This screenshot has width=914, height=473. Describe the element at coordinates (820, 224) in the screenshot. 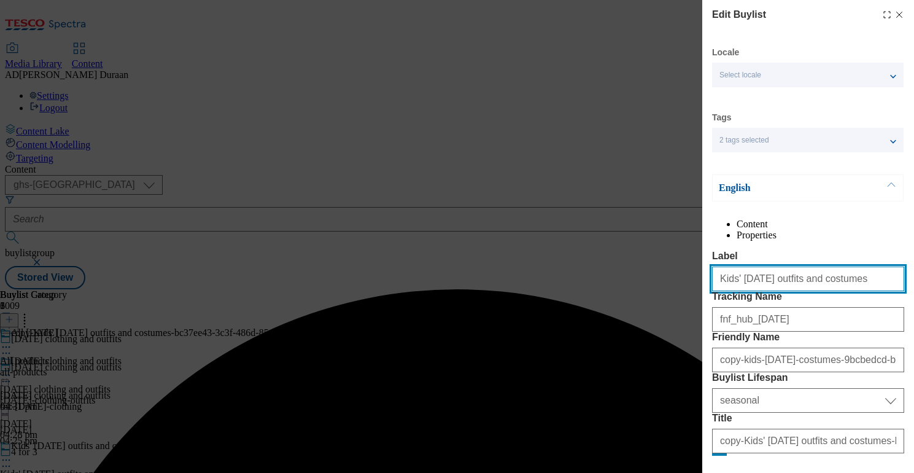

I see `li: Content` at that location.